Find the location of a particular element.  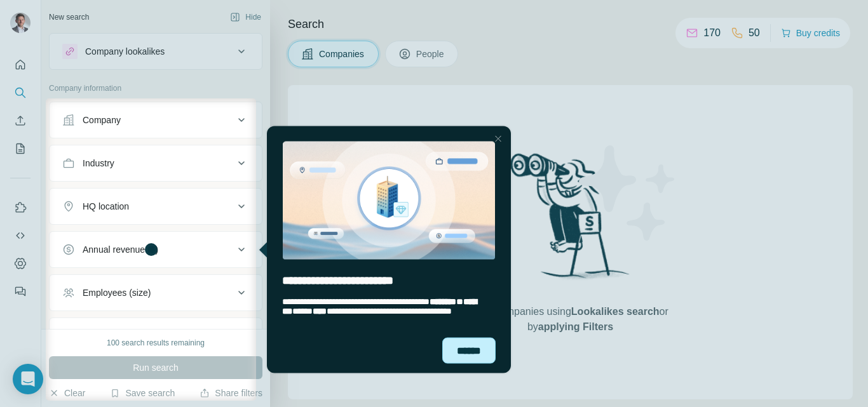

button: HQ location is located at coordinates (156, 206).